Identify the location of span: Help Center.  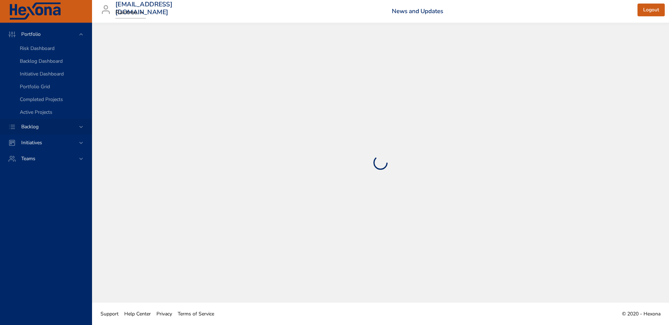
(137, 313).